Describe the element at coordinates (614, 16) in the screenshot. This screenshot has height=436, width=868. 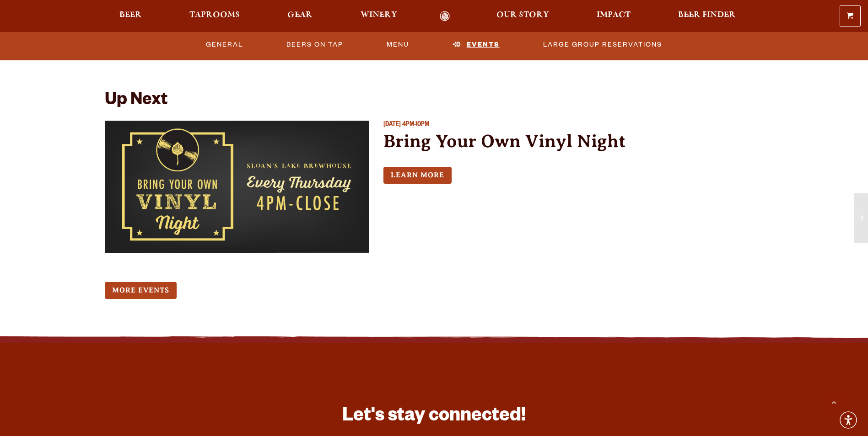
I see `a: Impact` at that location.